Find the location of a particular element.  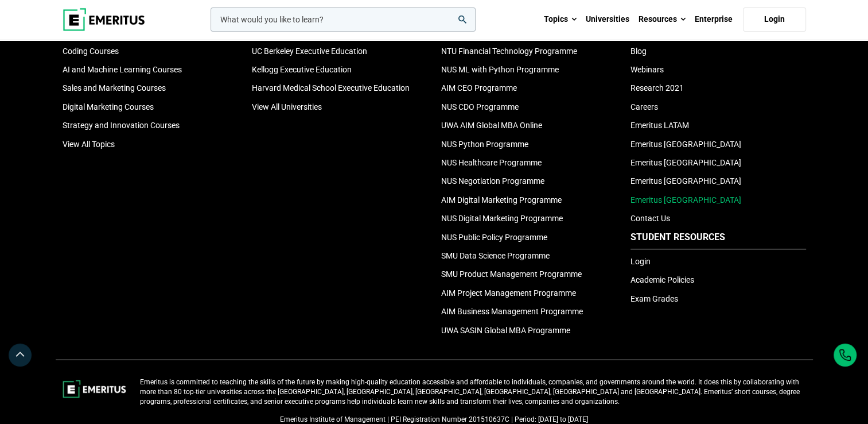

a: Sales and Marketing Courses is located at coordinates (114, 88).